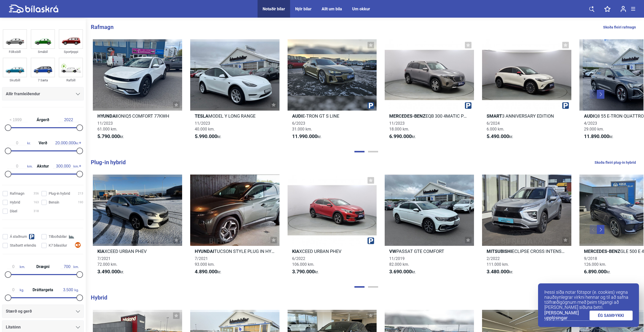 This screenshot has height=332, width=644. Describe the element at coordinates (17, 194) in the screenshot. I see `span: Rafmagn` at that location.